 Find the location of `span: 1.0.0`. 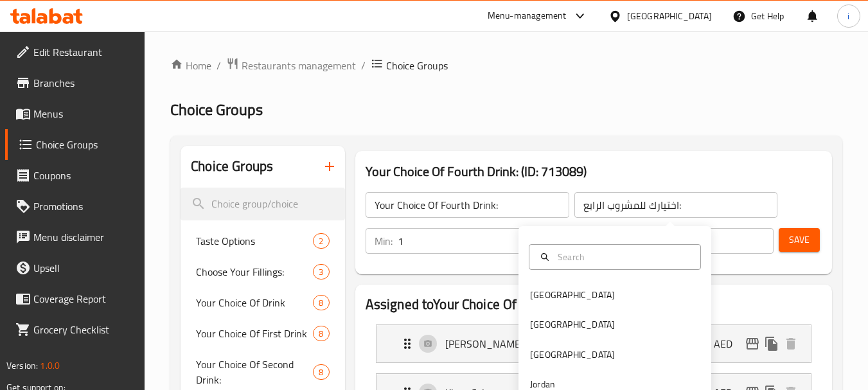

span: 1.0.0 is located at coordinates (49, 365).